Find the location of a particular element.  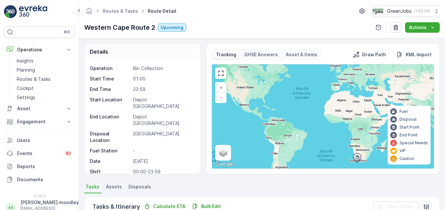

button: Draw Path is located at coordinates (369, 55).